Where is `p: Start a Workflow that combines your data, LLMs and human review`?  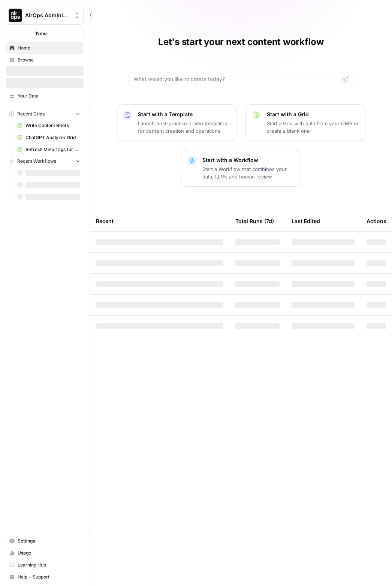 p: Start a Workflow that combines your data, LLMs and human review is located at coordinates (249, 173).